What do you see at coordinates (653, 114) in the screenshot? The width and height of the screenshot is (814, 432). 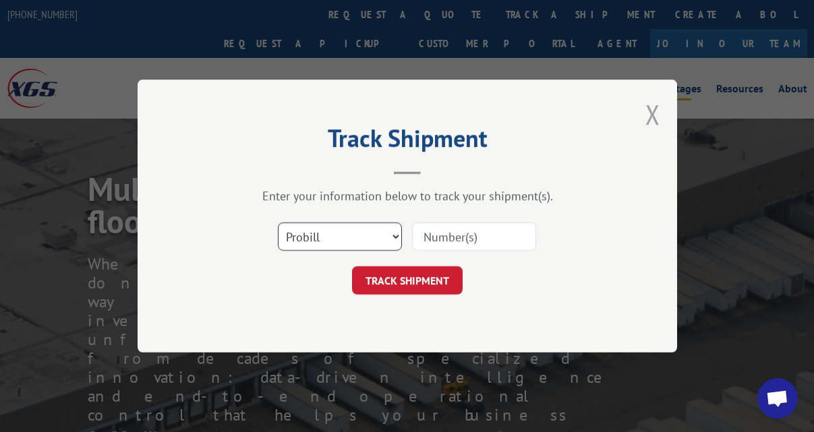 I see `button: Close modal` at bounding box center [653, 114].